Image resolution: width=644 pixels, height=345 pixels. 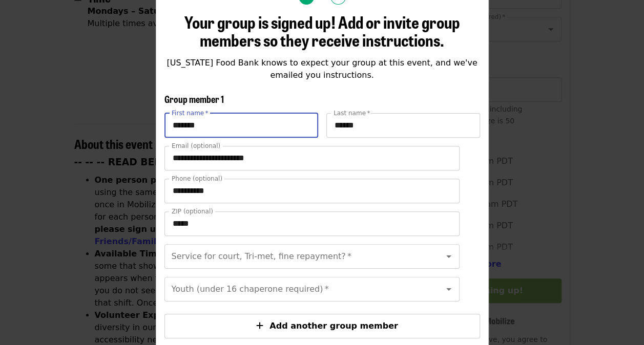 What do you see at coordinates (322, 31) in the screenshot?
I see `span: Your group is signed up! Add or invite group members so they receive instructions.` at bounding box center [322, 31].